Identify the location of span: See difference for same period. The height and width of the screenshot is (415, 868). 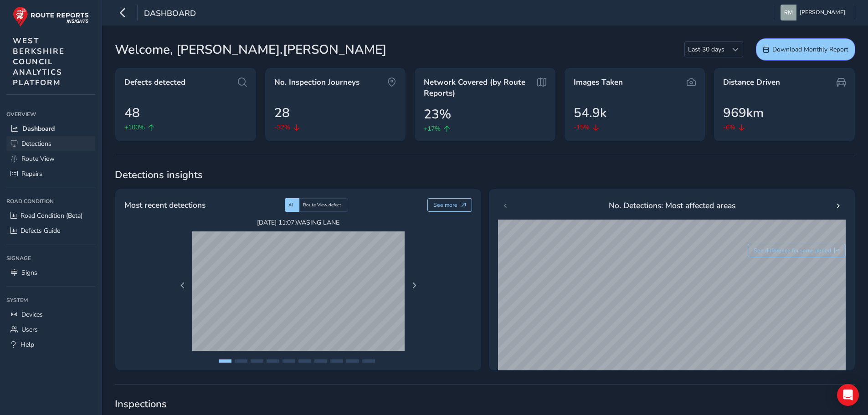
(792, 251).